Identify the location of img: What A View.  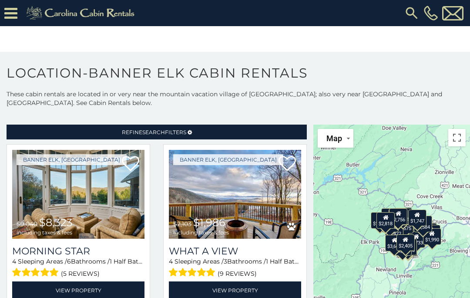
(235, 194).